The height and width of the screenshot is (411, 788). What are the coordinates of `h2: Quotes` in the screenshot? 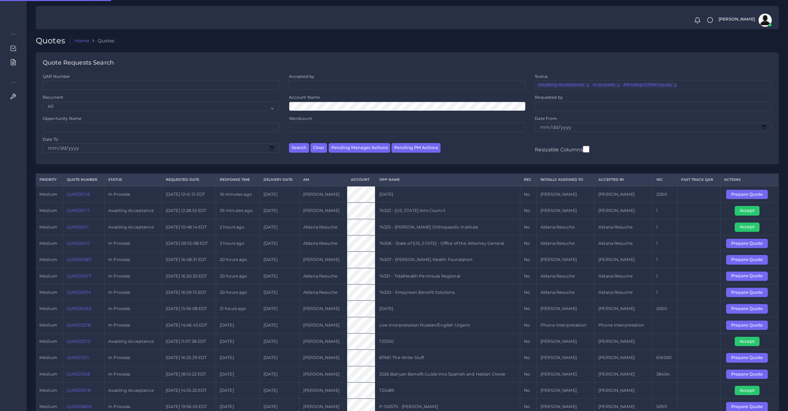 It's located at (53, 41).